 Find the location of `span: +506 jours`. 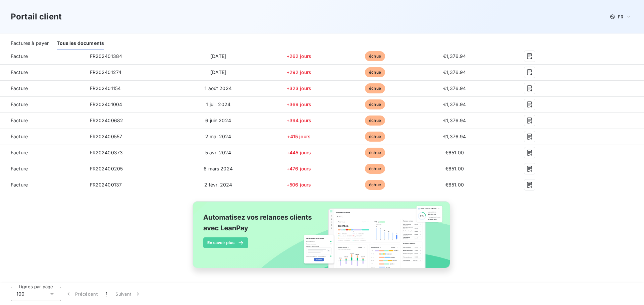

span: +506 jours is located at coordinates (298, 185).